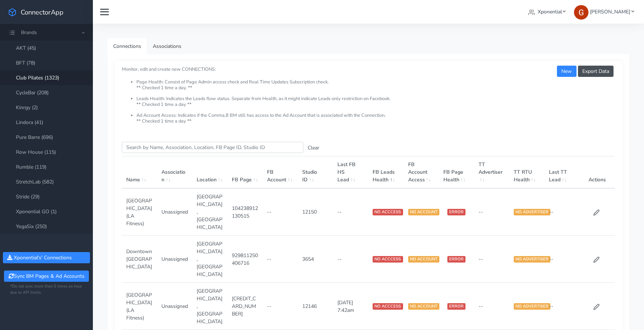  What do you see at coordinates (375, 118) in the screenshot?
I see `li: Ad Account Access: Indicates if the Comma,8 BM still has access to the Ad Account that is associa...` at bounding box center [375, 118].